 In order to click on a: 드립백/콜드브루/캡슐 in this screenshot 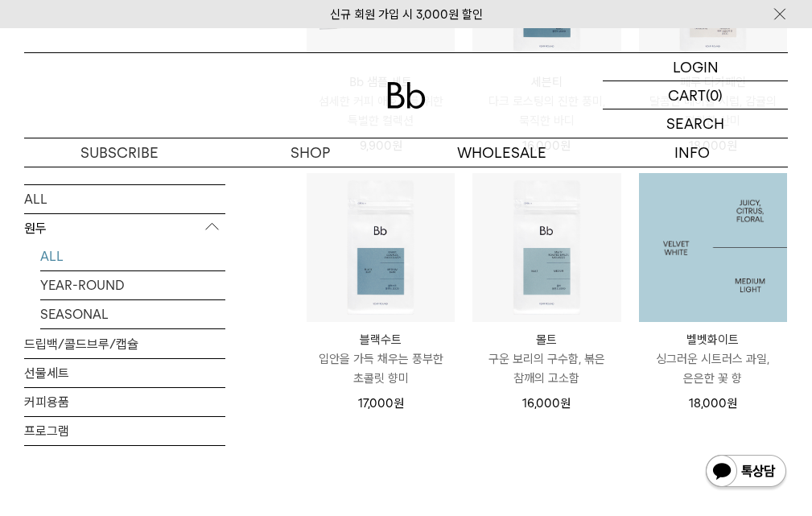, I will do `click(125, 344)`.